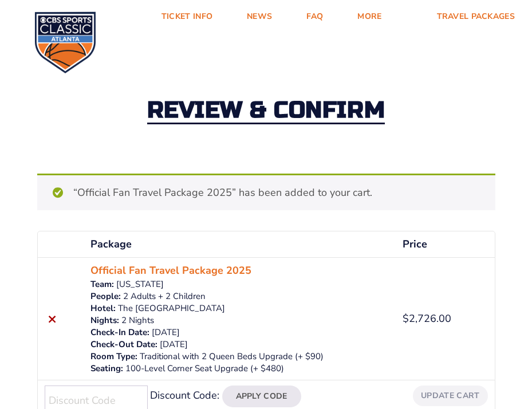 This screenshot has height=409, width=532. Describe the element at coordinates (105, 297) in the screenshot. I see `dt: People:` at that location.